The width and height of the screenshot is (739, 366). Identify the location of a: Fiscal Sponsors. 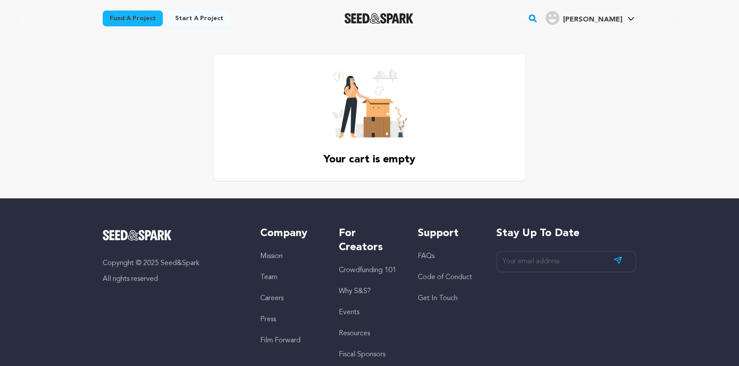
(362, 355).